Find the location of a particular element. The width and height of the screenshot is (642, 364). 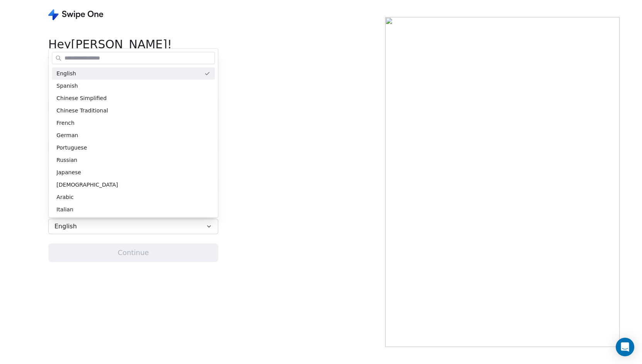

span: Spanish is located at coordinates (67, 86).